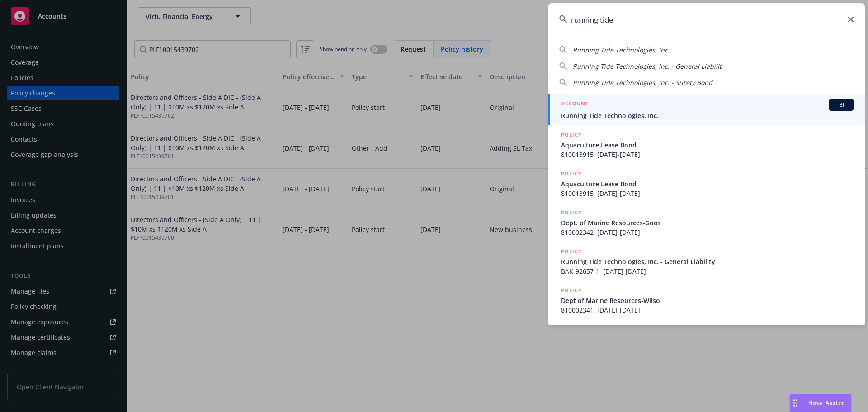 Image resolution: width=868 pixels, height=412 pixels. Describe the element at coordinates (706, 109) in the screenshot. I see `a: ACCOUNTBIRunning Tide Technologies, Inc.` at that location.